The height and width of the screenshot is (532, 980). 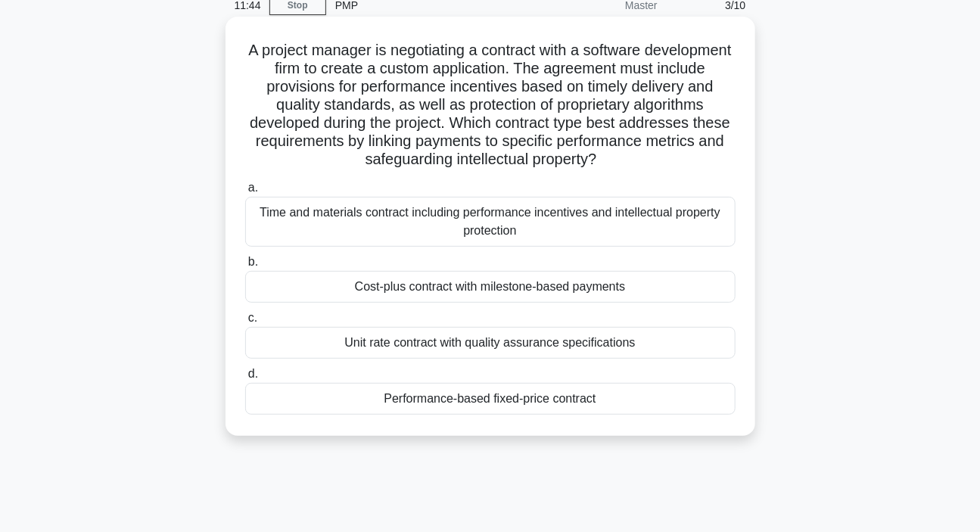 What do you see at coordinates (490, 222) in the screenshot?
I see `div: Time and materials contract including performance incentives and intellectual property protection` at bounding box center [490, 222].